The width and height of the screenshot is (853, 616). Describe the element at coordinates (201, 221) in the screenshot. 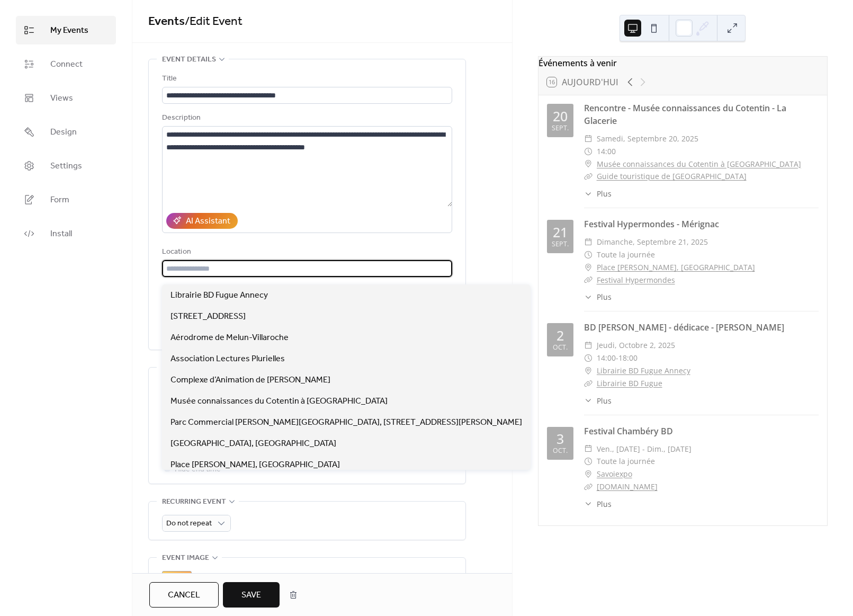

I see `button: AI Assistant` at that location.